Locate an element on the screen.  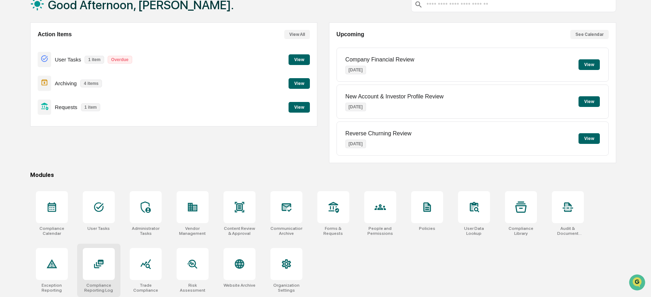
div: Risk Assessment is located at coordinates (193, 288).